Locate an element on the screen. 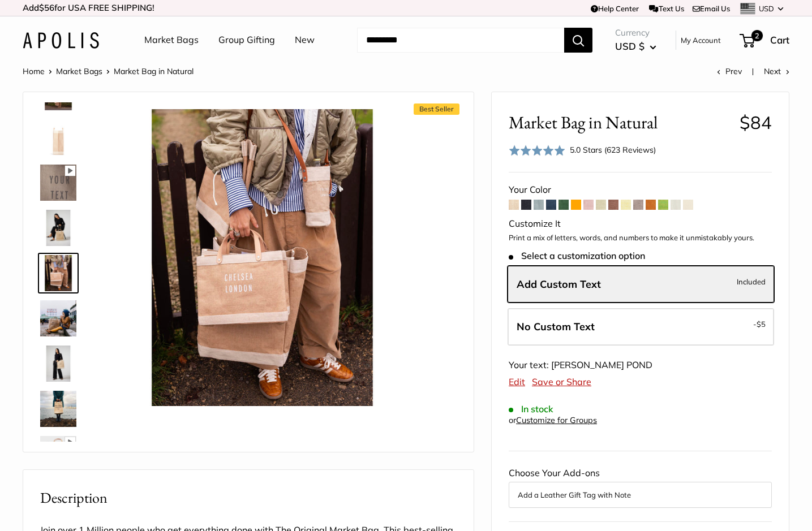  span: Currency is located at coordinates (636, 33).